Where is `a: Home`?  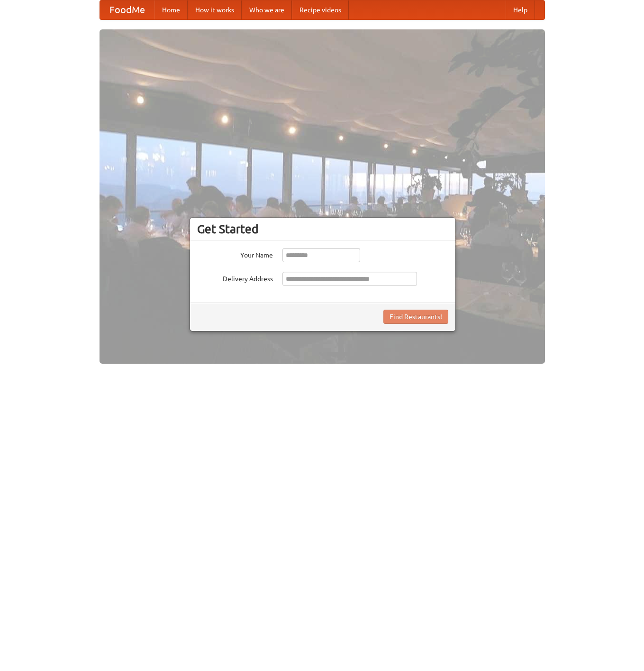
a: Home is located at coordinates (171, 10).